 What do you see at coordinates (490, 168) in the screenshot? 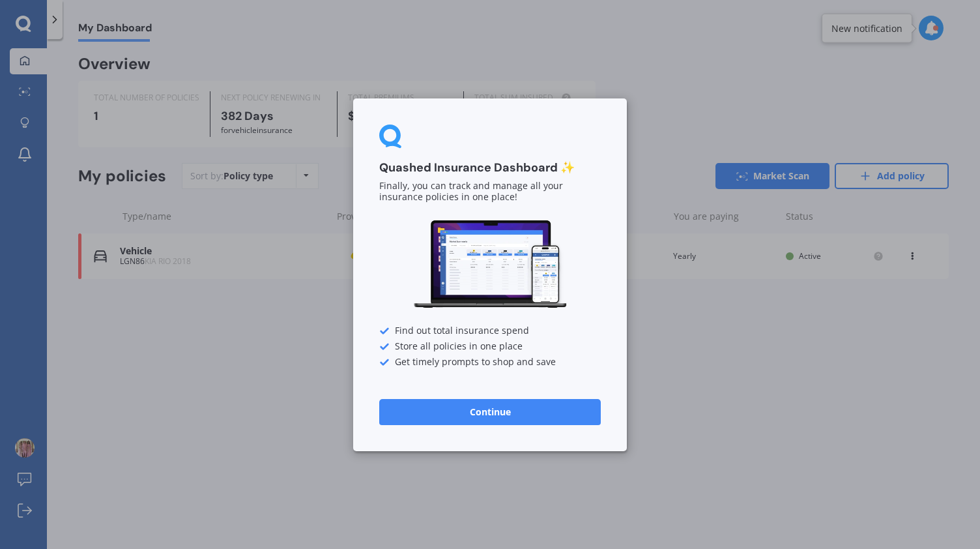
I see `h3: Quashed Insurance Dashboard ✨` at bounding box center [490, 168].